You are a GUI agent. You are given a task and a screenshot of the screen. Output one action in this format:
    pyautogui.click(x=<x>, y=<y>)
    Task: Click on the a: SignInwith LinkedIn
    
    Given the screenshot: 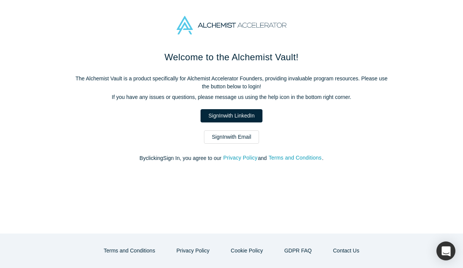 What is the action you would take?
    pyautogui.click(x=231, y=116)
    